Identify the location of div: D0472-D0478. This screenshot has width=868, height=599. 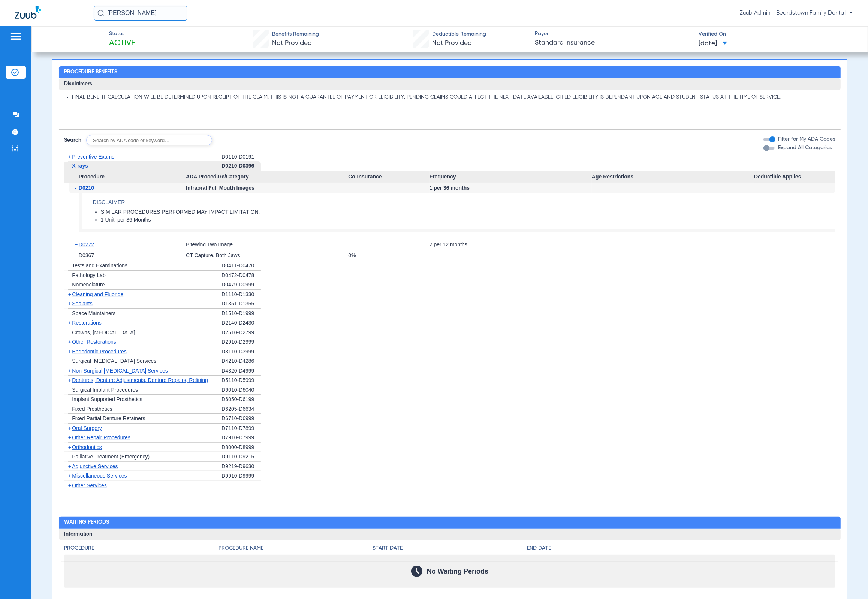
(241, 275).